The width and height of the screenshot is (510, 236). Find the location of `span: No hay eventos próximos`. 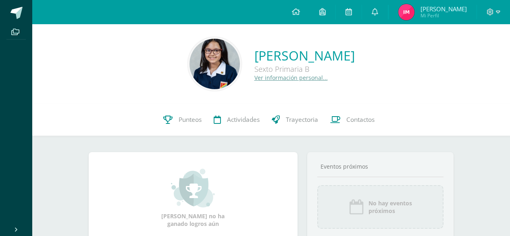

span: No hay eventos próximos is located at coordinates (390, 207).